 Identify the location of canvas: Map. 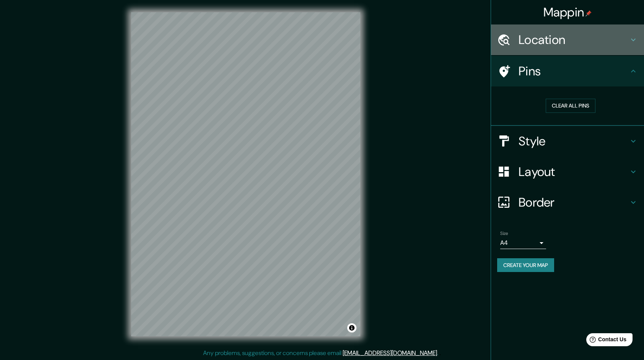
(245, 174).